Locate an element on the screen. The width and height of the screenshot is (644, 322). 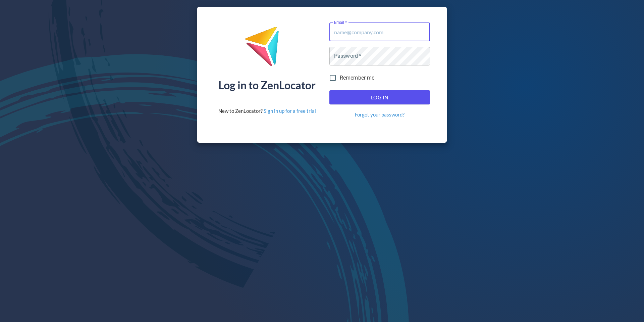
img: ZenLocator is located at coordinates (267, 48).